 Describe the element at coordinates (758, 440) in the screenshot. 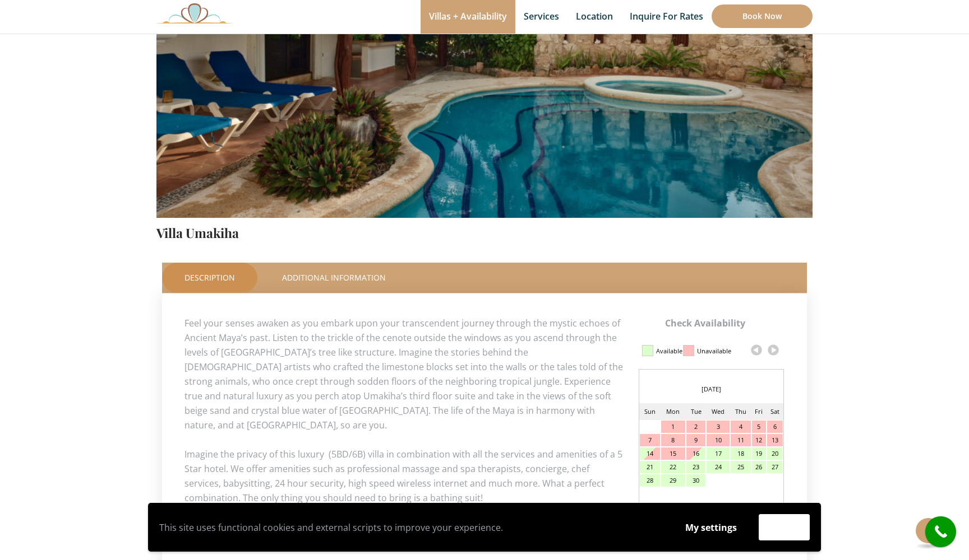

I see `div: 12` at that location.